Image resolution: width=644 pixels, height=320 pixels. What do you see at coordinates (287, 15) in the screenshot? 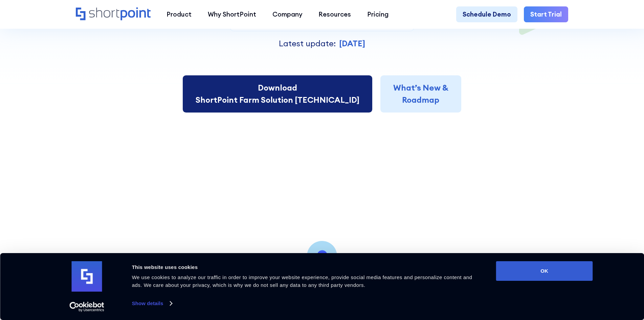
I see `a: Company` at bounding box center [287, 15].